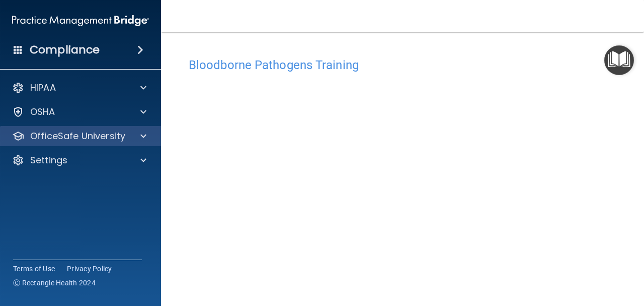 The width and height of the screenshot is (644, 306). Describe the element at coordinates (54, 282) in the screenshot. I see `span: Ⓒ Rectangle Health 2024` at that location.